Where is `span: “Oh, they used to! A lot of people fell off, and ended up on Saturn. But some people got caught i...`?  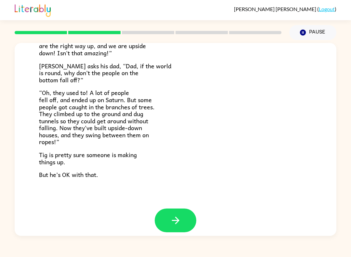 span: “Oh, they used to! A lot of people fell off, and ended up on Saturn. But some people got caught i... is located at coordinates (97, 117).